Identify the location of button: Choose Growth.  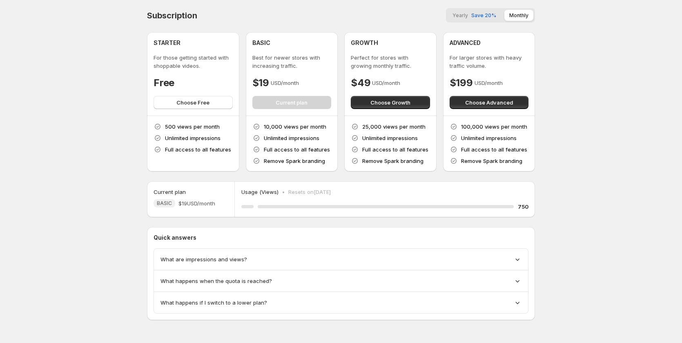
(390, 103).